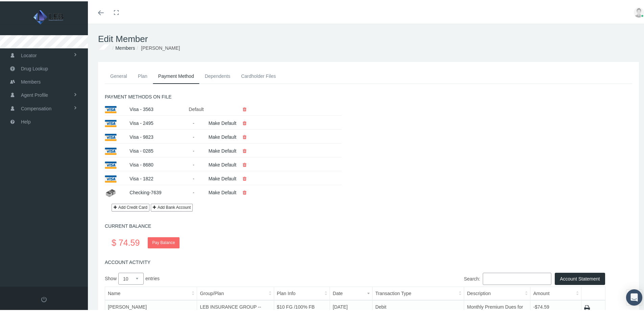 This screenshot has width=644, height=311. What do you see at coordinates (541, 305) in the screenshot?
I see `span: -$74.59` at bounding box center [541, 305].